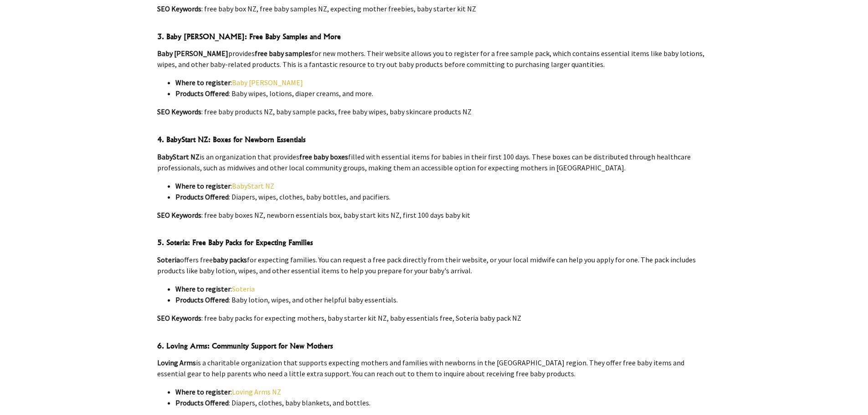  I want to click on a: Soteria, so click(243, 289).